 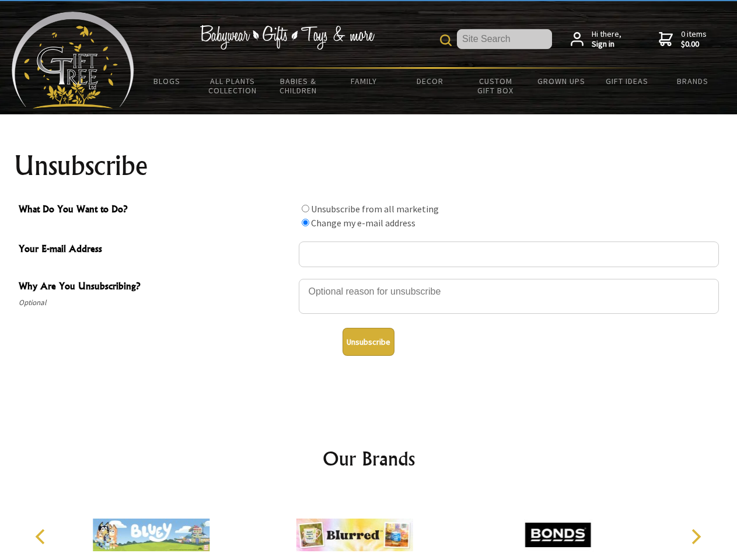 I want to click on a: Grown Ups, so click(x=560, y=81).